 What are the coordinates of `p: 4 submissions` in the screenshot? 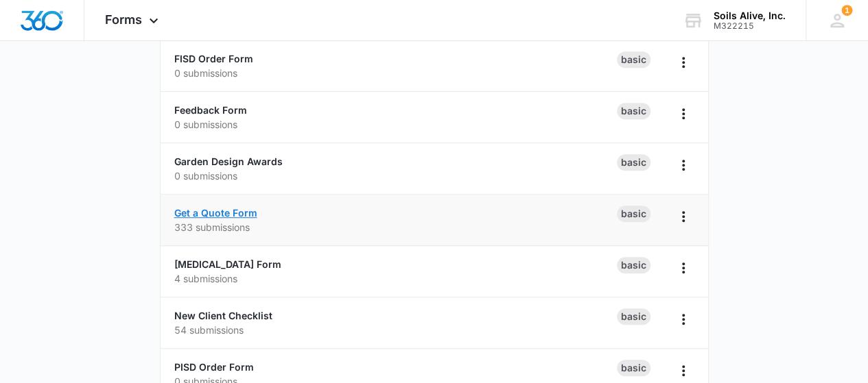 It's located at (395, 278).